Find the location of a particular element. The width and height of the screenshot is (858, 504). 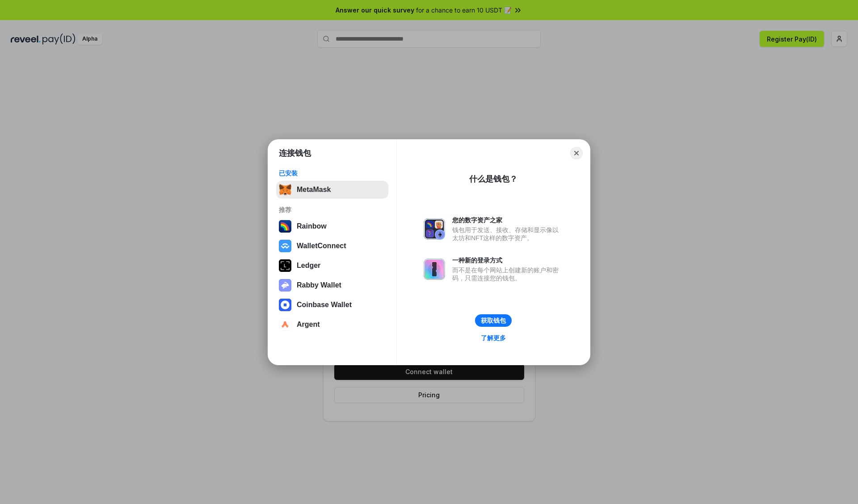

div: 钱包用于发送、接收、存储和显示像以太坊和NFT这样的数字资产。 is located at coordinates (507, 234).